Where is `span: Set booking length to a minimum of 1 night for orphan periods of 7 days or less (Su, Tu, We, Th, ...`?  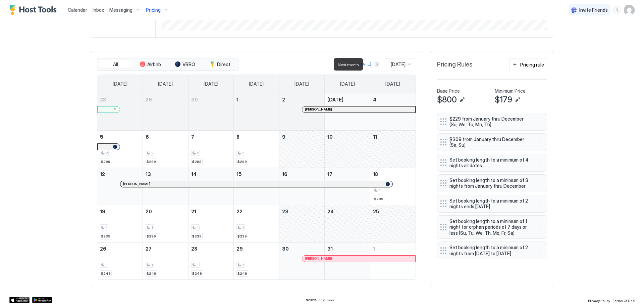
span: Set booking length to a minimum of 1 night for orphan periods of 7 days or less (Su, Tu, We, Th, ... is located at coordinates (490, 227).